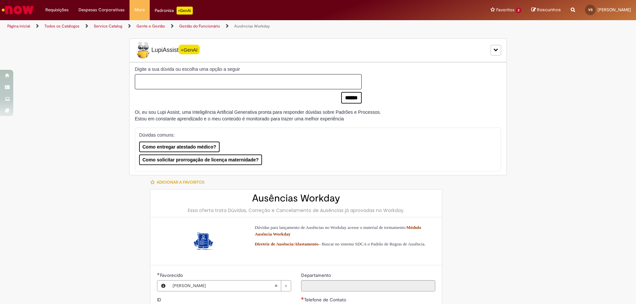 The image size is (636, 304). What do you see at coordinates (302, 299) in the screenshot?
I see `span: Necessários` at bounding box center [302, 299].